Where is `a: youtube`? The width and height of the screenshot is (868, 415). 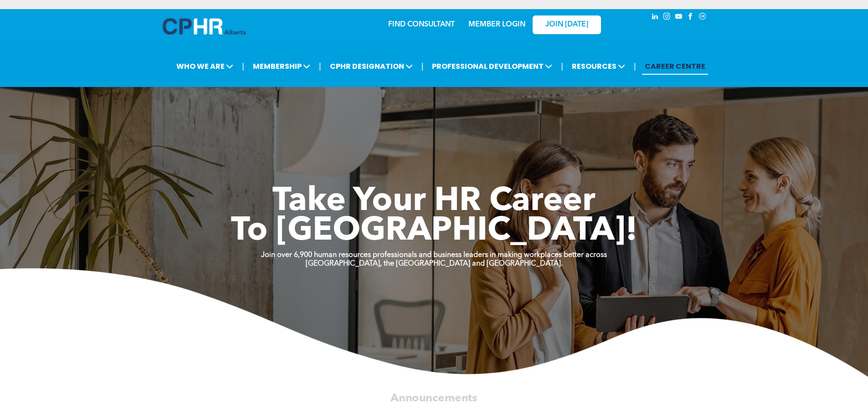
a: youtube is located at coordinates (679, 17).